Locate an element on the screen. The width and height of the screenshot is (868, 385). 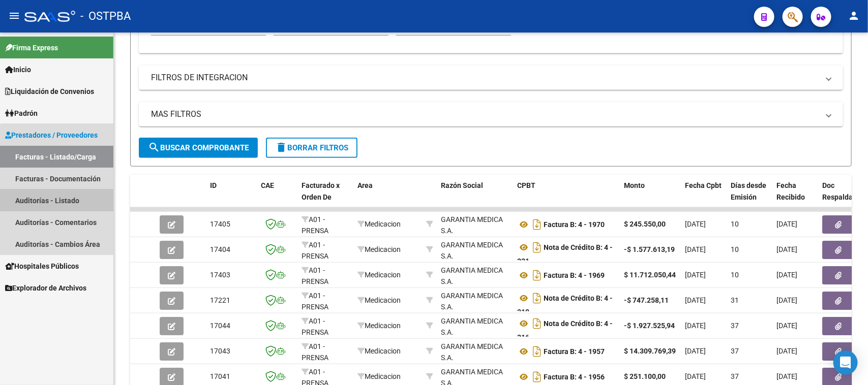
datatable-header-cell: Monto is located at coordinates (650, 197).